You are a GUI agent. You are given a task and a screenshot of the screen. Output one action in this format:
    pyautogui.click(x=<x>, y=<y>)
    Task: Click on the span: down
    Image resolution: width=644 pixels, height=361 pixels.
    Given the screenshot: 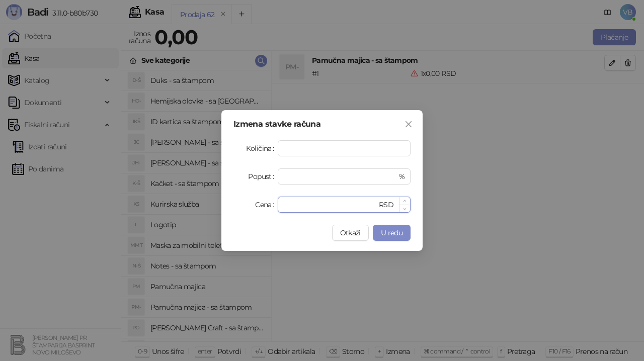 What is the action you would take?
    pyautogui.click(x=404, y=209)
    